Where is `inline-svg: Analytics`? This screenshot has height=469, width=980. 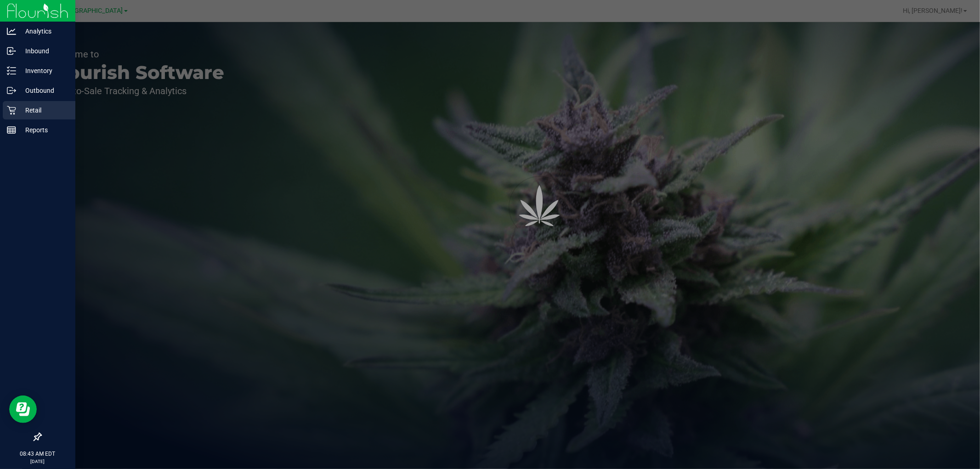
inline-svg: Analytics is located at coordinates (12, 31).